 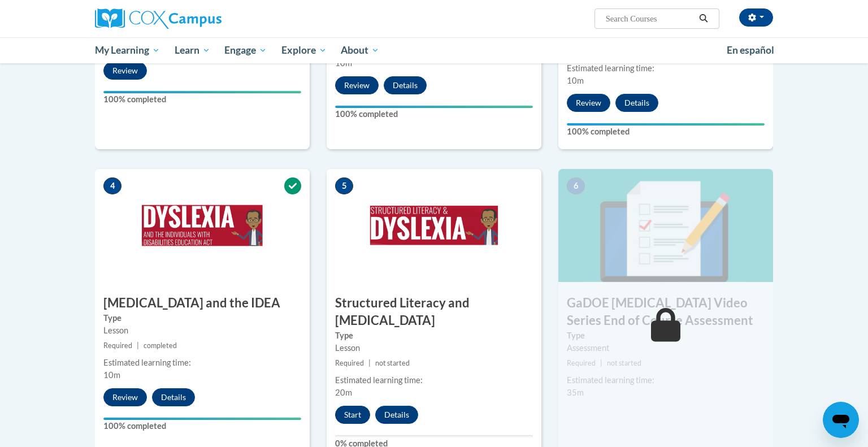 I want to click on a: Cox Campus, so click(x=202, y=18).